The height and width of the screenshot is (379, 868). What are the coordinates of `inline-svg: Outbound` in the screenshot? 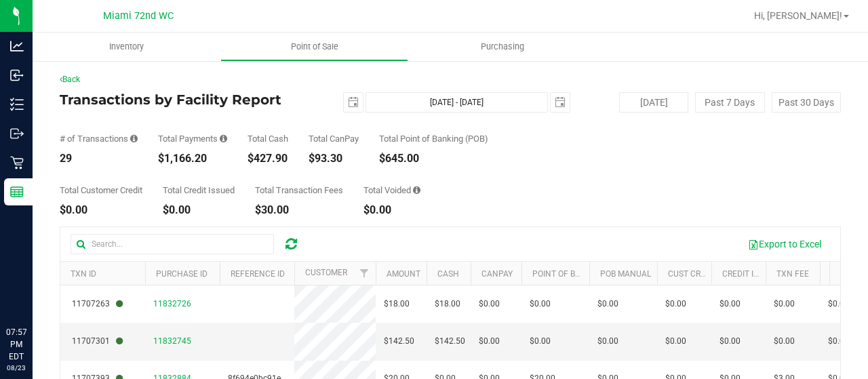 It's located at (17, 134).